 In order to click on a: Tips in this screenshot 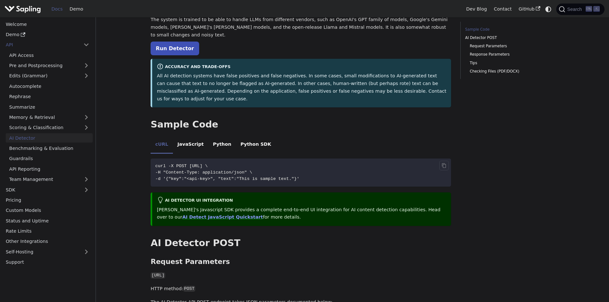, I will do `click(509, 63)`.